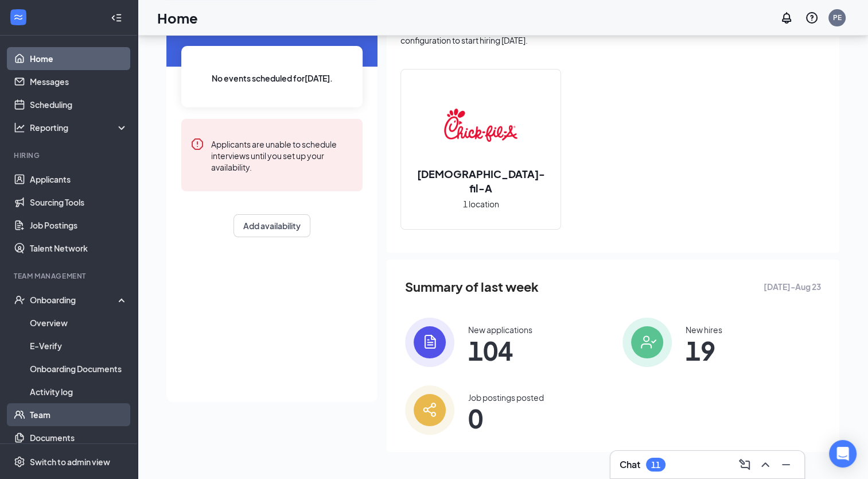 The image size is (868, 479). I want to click on svg: Analysis, so click(19, 127).